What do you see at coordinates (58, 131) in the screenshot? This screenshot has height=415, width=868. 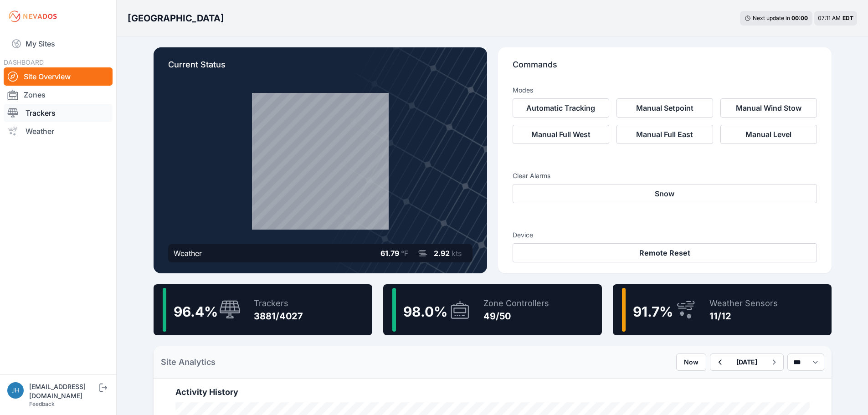 I see `a: Weather` at bounding box center [58, 131].